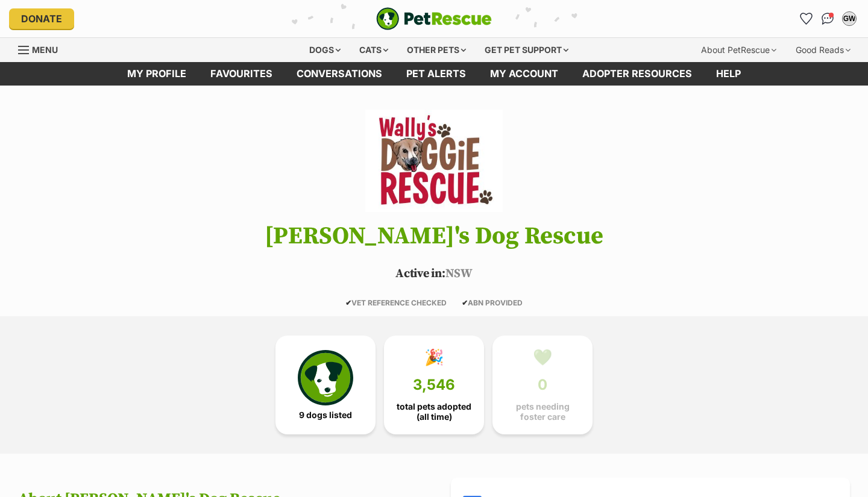 This screenshot has width=868, height=497. I want to click on a: conversations, so click(339, 74).